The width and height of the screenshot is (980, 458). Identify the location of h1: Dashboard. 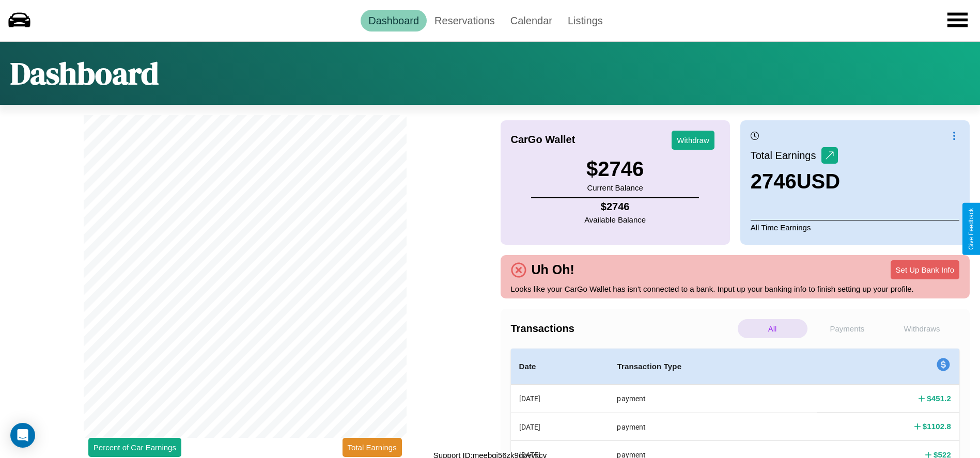
(84, 74).